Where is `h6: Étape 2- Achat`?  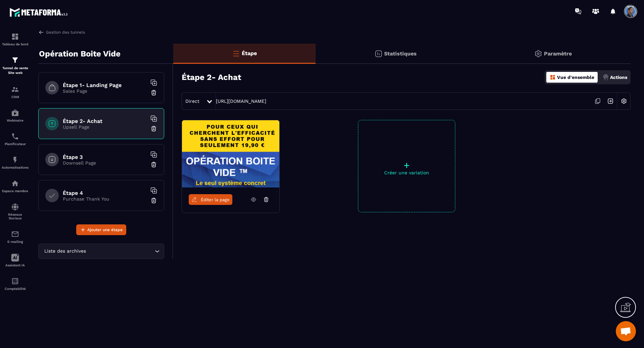 h6: Étape 2- Achat is located at coordinates (105, 121).